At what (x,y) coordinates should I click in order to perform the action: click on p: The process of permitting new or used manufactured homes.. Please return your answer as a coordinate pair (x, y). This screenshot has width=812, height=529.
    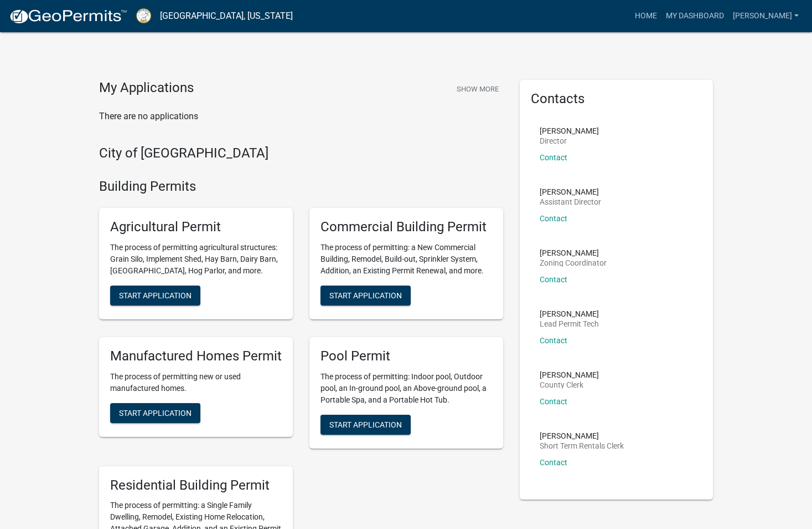
    Looking at the image, I should click on (196, 382).